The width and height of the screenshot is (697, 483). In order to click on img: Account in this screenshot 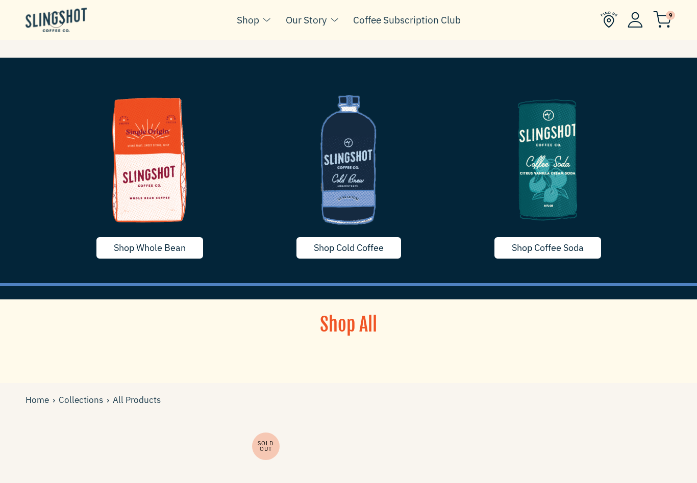, I will do `click(635, 19)`.